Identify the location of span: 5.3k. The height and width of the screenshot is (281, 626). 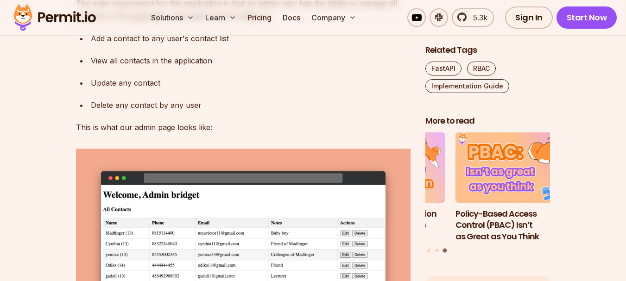
(477, 18).